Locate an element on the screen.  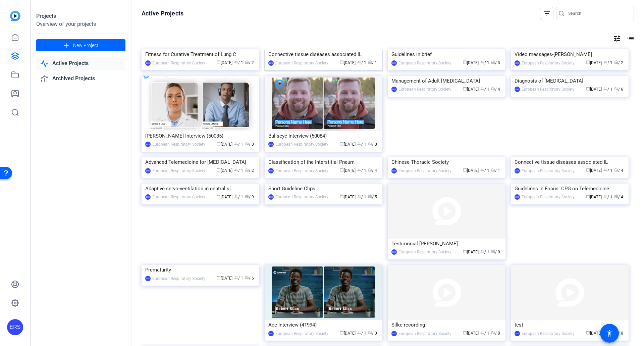
div: Classification of the Interstitial Pneum is located at coordinates (323, 162).